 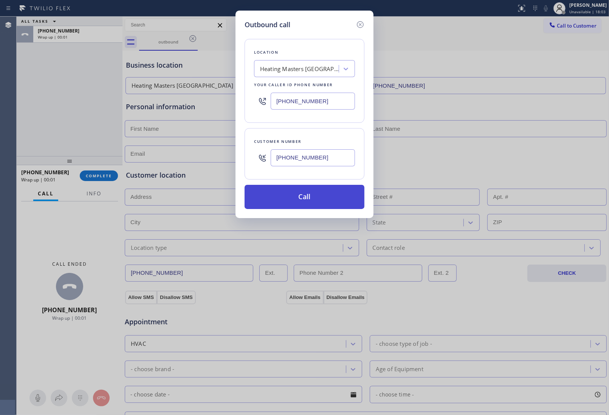 What do you see at coordinates (305, 85) in the screenshot?
I see `div: Your caller id phone number` at bounding box center [305, 85].